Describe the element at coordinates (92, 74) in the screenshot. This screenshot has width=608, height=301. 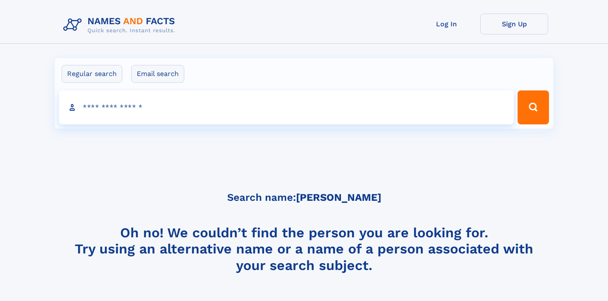
I see `label: Regular search` at that location.